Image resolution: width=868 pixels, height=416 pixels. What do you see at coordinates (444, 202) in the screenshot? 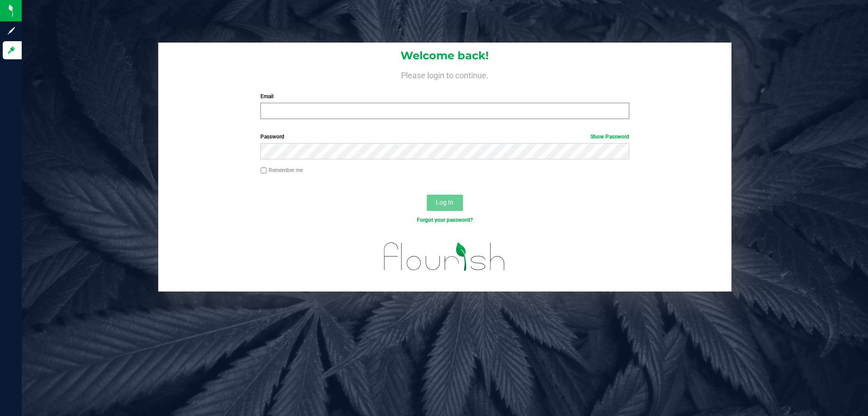
I see `span: Log In` at bounding box center [444, 202].